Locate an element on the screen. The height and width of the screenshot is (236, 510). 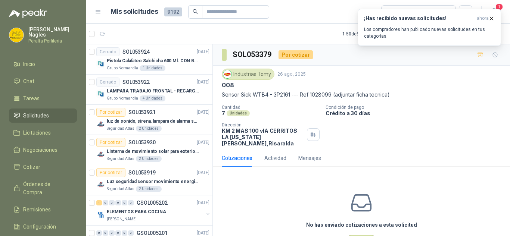
a: Remisiones is located at coordinates (43, 210).